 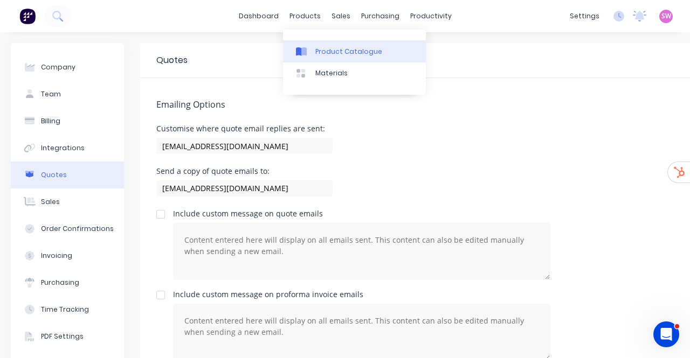 I want to click on div: Time Tracking, so click(x=65, y=310).